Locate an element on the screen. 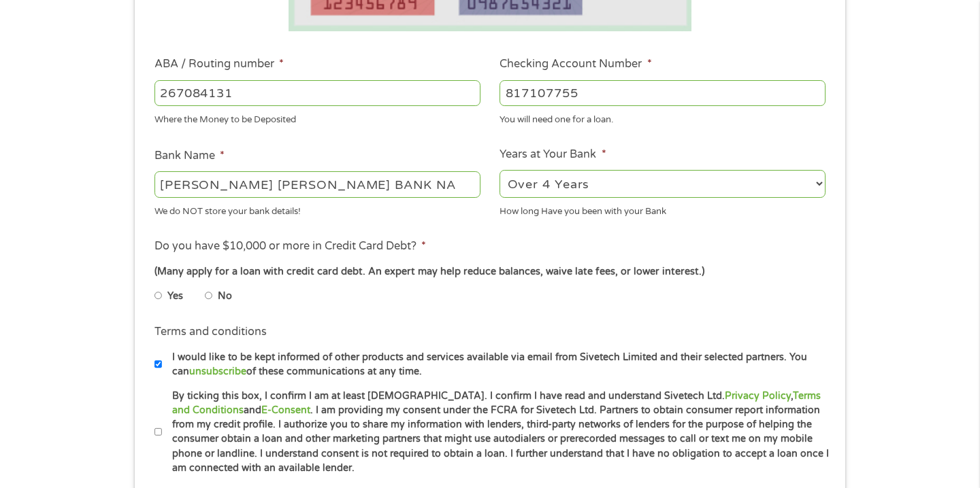 The width and height of the screenshot is (980, 488). label: No is located at coordinates (224, 296).